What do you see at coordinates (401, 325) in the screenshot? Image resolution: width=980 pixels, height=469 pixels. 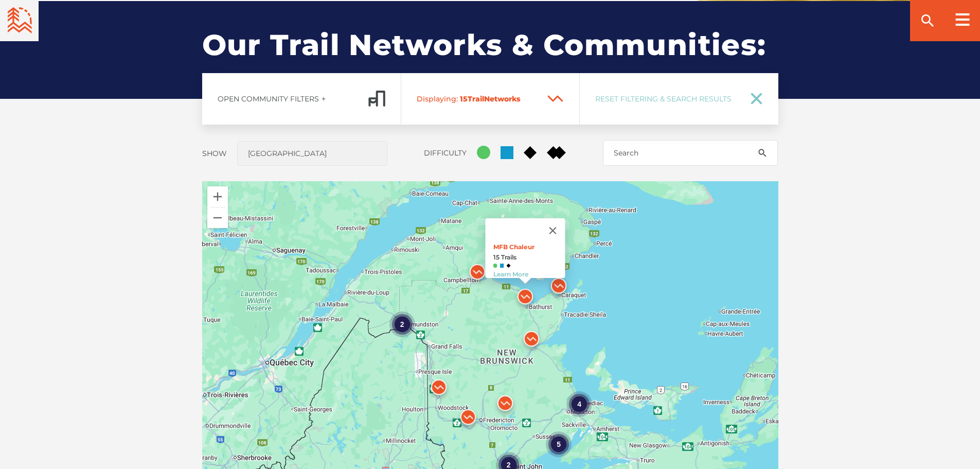 I see `div: 2` at bounding box center [401, 325].